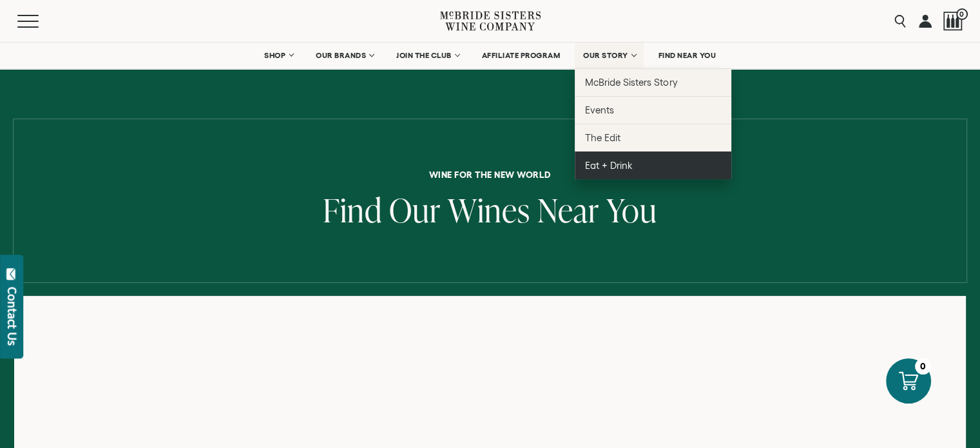  Describe the element at coordinates (341, 55) in the screenshot. I see `span: OUR BRANDS` at that location.